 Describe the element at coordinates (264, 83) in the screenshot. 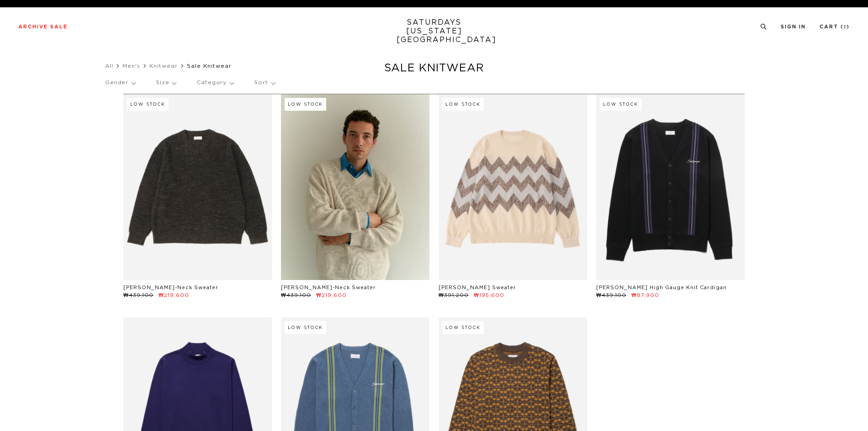

I see `p: Sort` at that location.